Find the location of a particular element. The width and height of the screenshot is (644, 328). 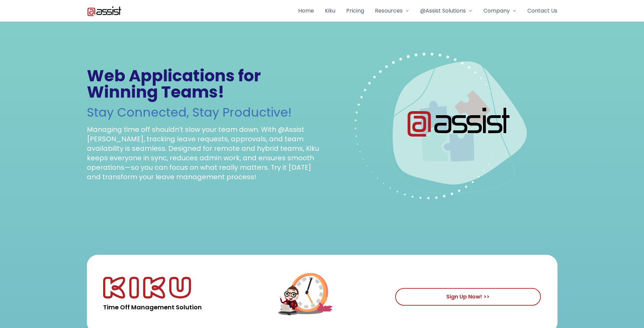

img: Atassist Logo is located at coordinates (104, 11).